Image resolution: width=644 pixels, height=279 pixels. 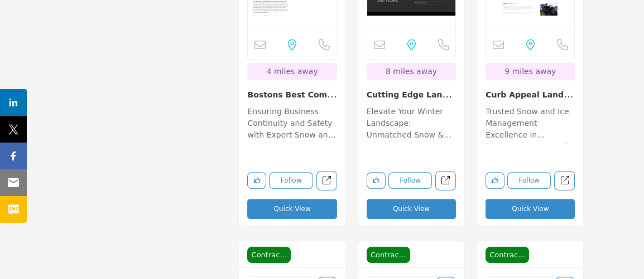 I want to click on a: Elevate Your Winter Landscape: Unmatched Snow & Ice Management Excellence In the realm of Snow an..., so click(x=411, y=123).